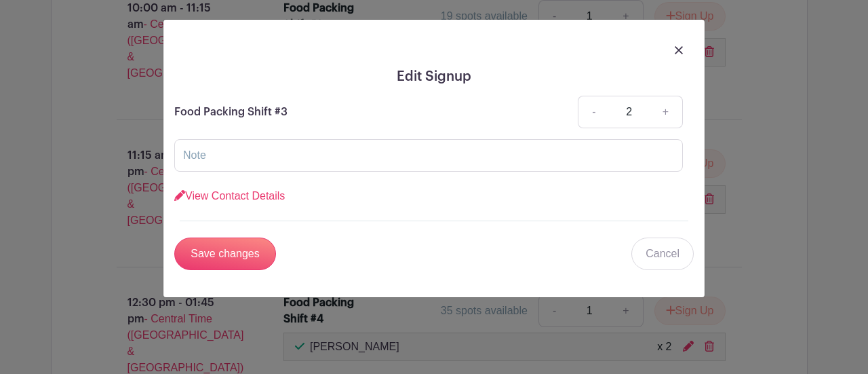  Describe the element at coordinates (230, 195) in the screenshot. I see `a: View Contact Details` at that location.